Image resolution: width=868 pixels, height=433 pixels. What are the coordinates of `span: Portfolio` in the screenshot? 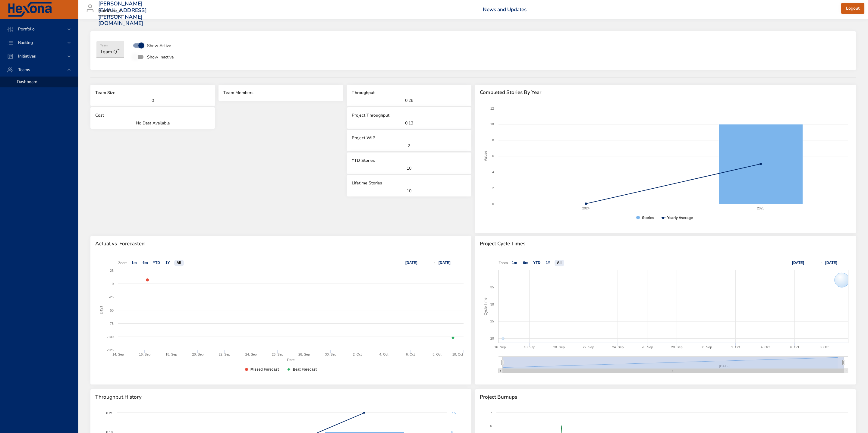 It's located at (26, 29).